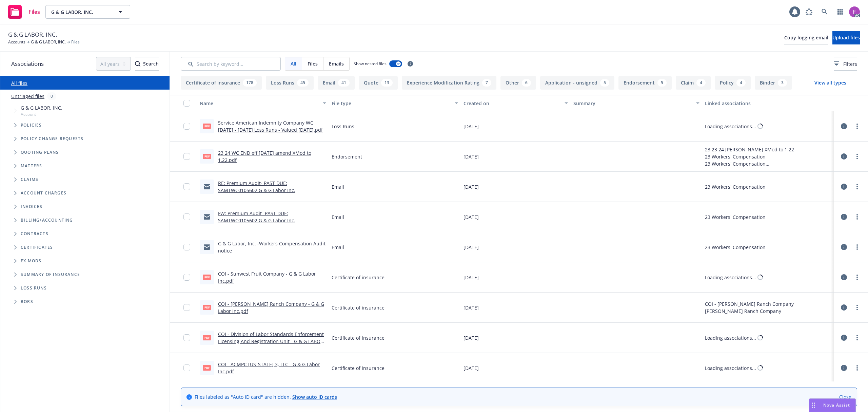  Describe the element at coordinates (837, 405) in the screenshot. I see `span: Nova Assist` at that location.